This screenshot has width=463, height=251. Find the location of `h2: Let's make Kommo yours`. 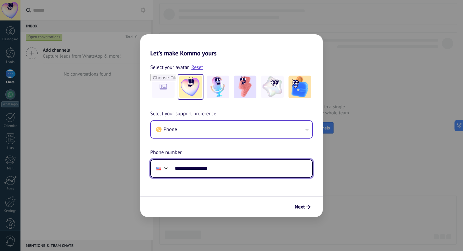

h2: Let's make Kommo yours is located at coordinates (231, 46).